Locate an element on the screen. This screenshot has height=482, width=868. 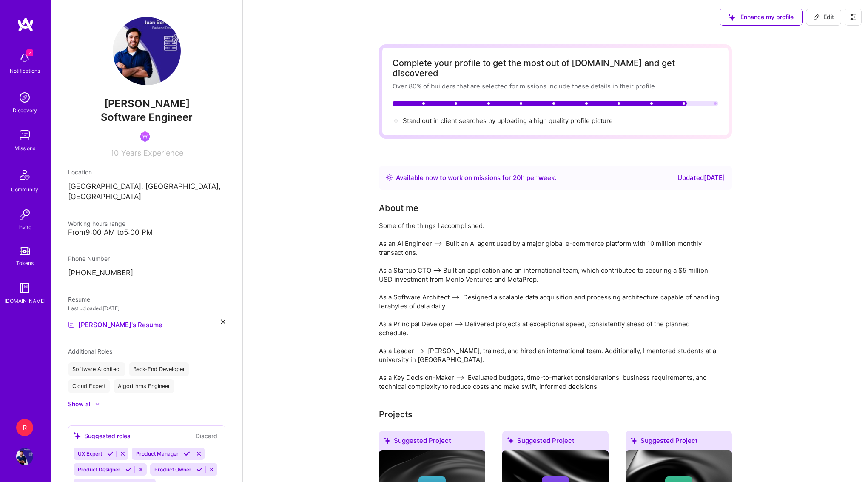
div: From 9:00 AM to 5:00 PM is located at coordinates (147, 233).